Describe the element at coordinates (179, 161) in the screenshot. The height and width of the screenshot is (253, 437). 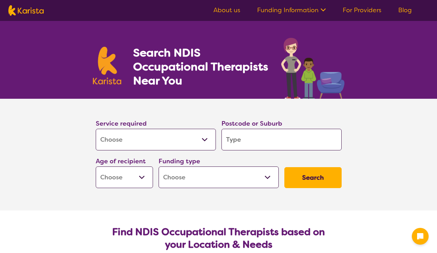
I see `label: Funding type` at that location.